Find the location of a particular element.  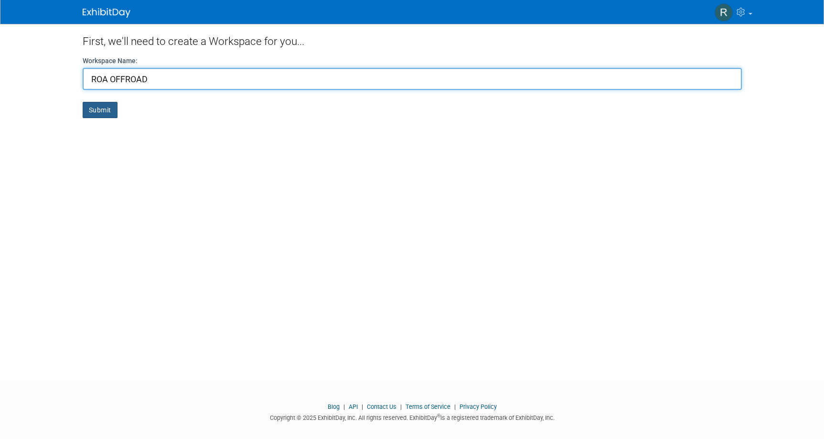

a: Contact Us is located at coordinates (382, 406).